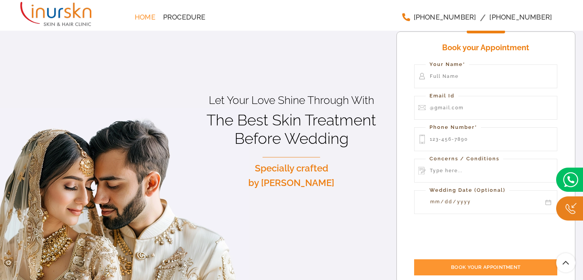 The image size is (583, 280). I want to click on img: bridal.png, so click(570, 180).